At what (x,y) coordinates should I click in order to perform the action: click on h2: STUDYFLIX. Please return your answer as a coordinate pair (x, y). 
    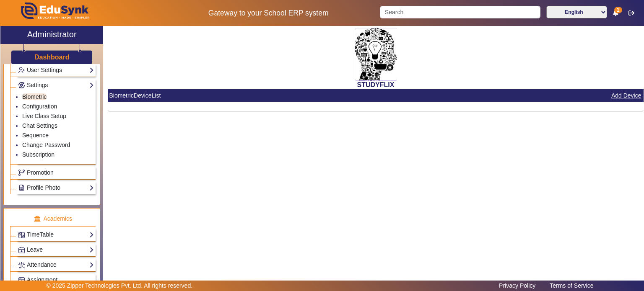
    Looking at the image, I should click on (375, 85).